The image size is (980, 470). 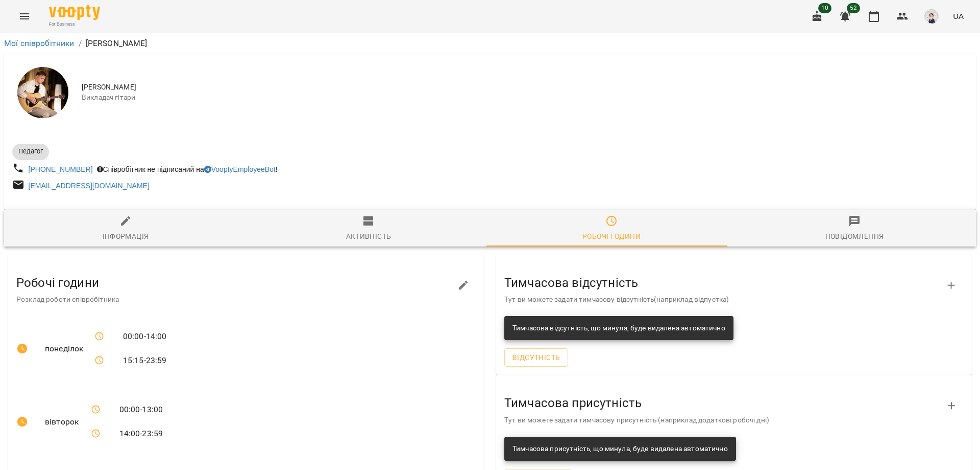 What do you see at coordinates (24, 17) in the screenshot?
I see `button: Menu` at bounding box center [24, 17].